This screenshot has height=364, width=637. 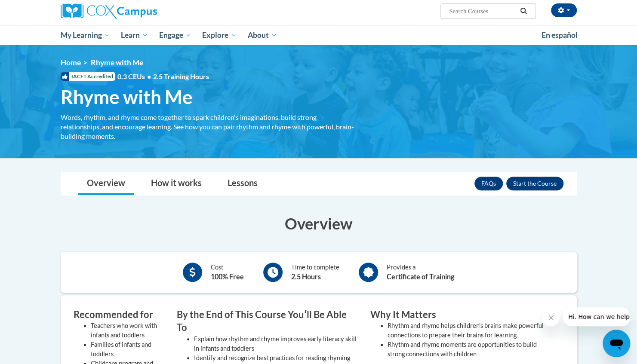 What do you see at coordinates (560, 35) in the screenshot?
I see `span: En español` at bounding box center [560, 35].